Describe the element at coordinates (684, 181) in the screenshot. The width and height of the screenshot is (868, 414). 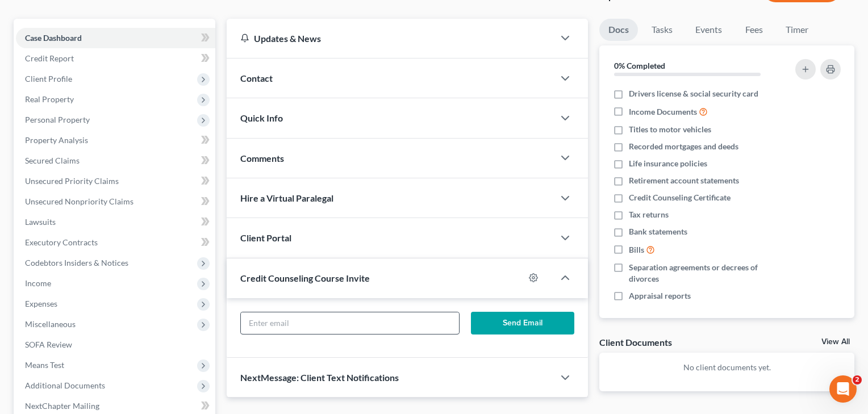
I see `span: Retirement account statements` at that location.